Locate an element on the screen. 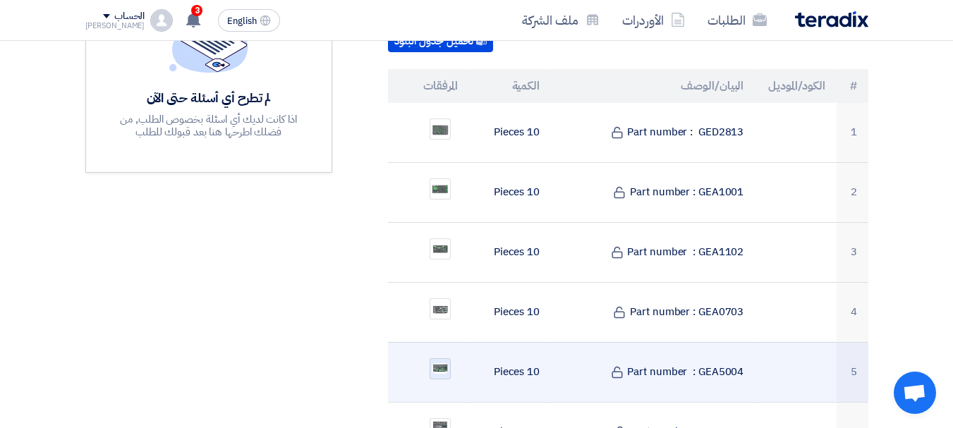 This screenshot has height=428, width=953. img: profile_test.png is located at coordinates (162, 20).